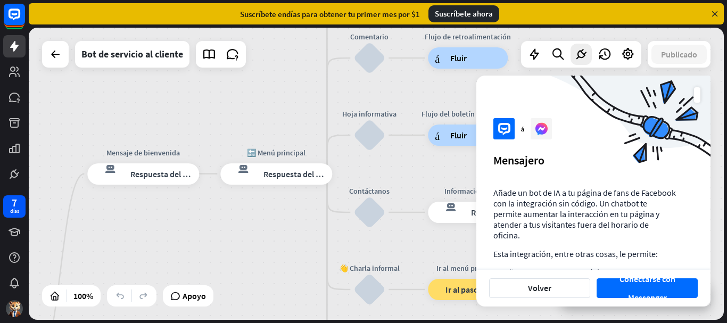 The image size is (727, 323). Describe the element at coordinates (523, 129) in the screenshot. I see `font: más` at that location.